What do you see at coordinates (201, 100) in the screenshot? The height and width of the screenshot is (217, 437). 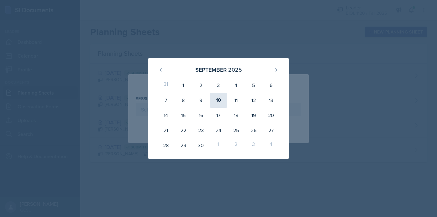 I see `div: 9` at bounding box center [201, 100].